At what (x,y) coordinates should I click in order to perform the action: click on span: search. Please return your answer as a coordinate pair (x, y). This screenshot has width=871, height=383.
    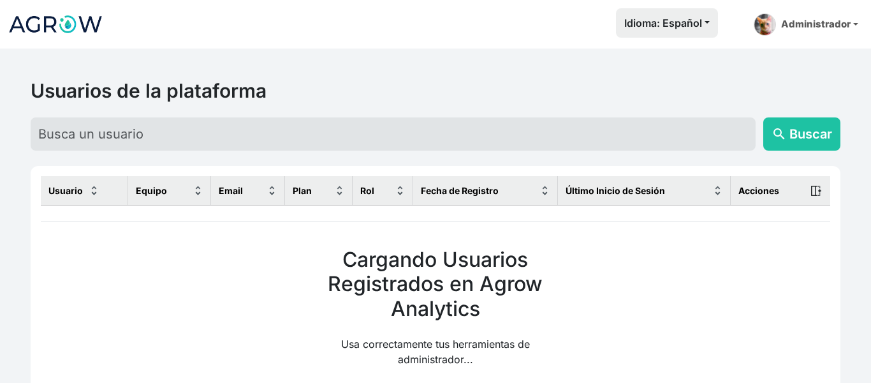
    Looking at the image, I should click on (780, 134).